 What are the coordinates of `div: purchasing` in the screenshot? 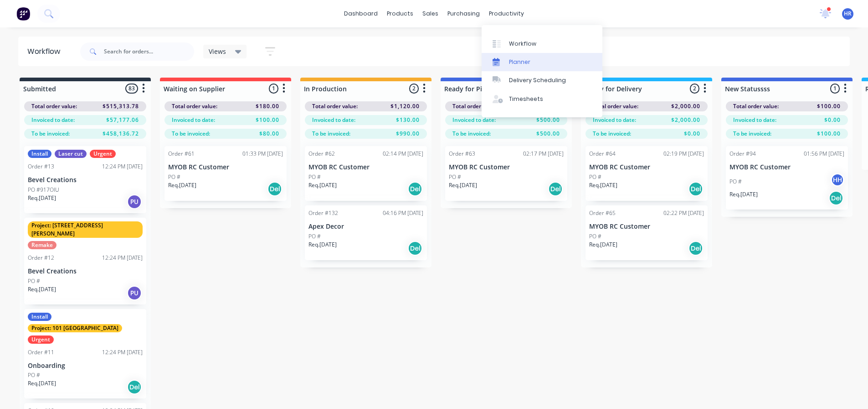 It's located at (464, 14).